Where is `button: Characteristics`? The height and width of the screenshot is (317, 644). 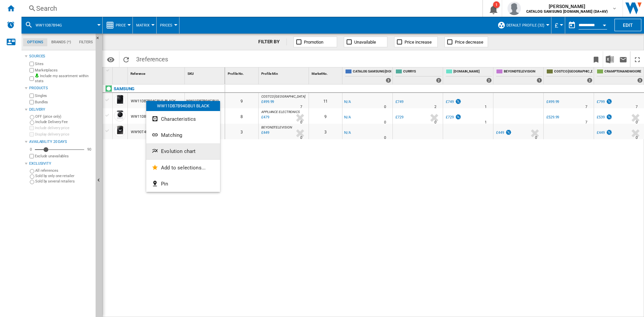 button: Characteristics is located at coordinates (183, 119).